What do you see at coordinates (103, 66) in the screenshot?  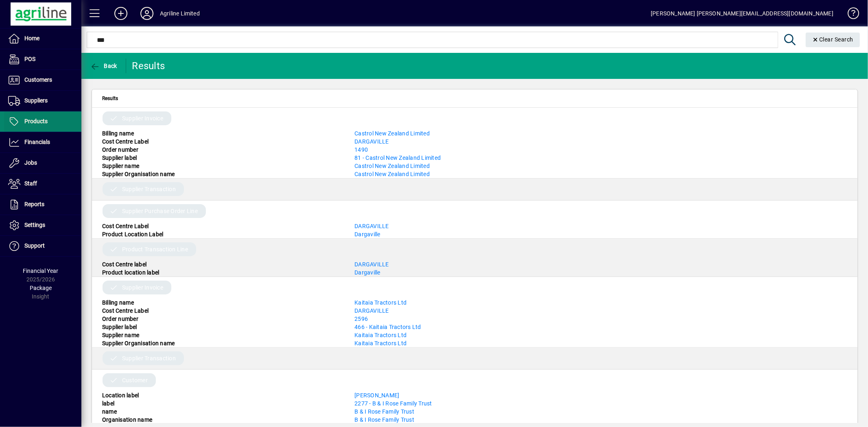 I see `button: Back` at bounding box center [103, 66].